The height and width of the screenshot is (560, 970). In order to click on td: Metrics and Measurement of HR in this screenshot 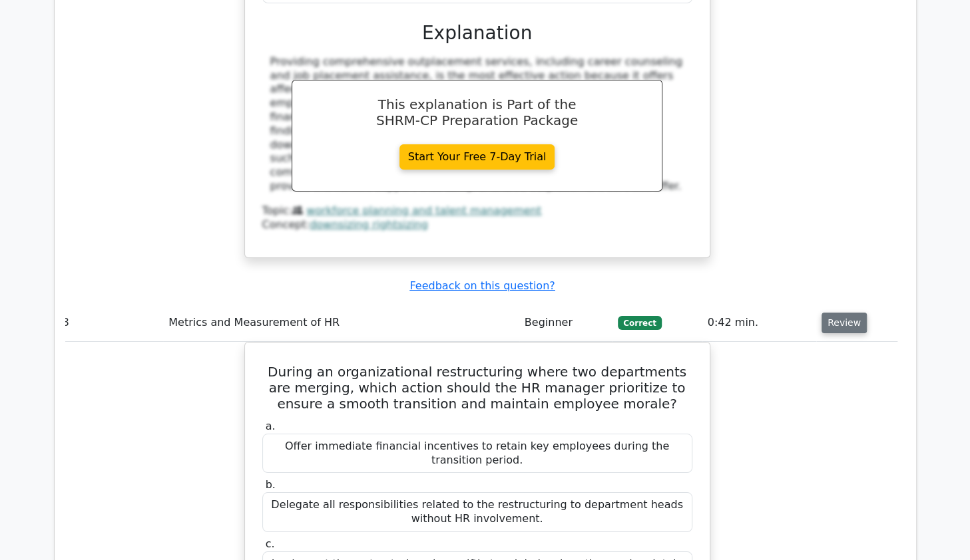, I will do `click(341, 323)`.